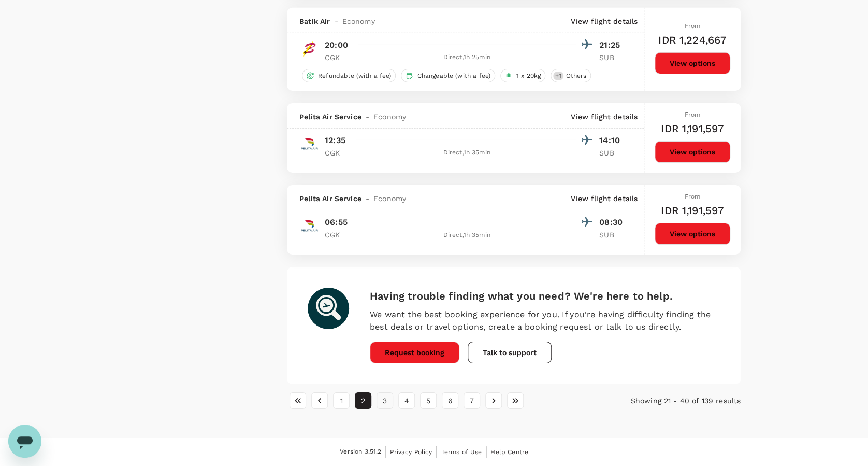  What do you see at coordinates (385, 401) in the screenshot?
I see `button: Go to page 3` at bounding box center [385, 401].